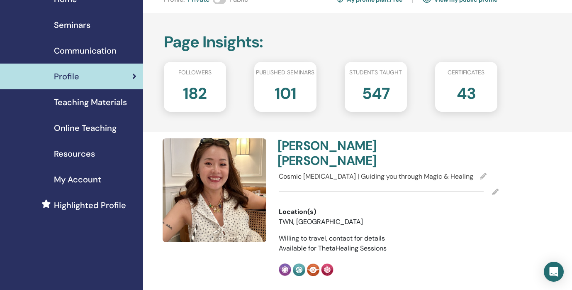 The image size is (572, 290). I want to click on div: Open Intercom Messenger, so click(554, 271).